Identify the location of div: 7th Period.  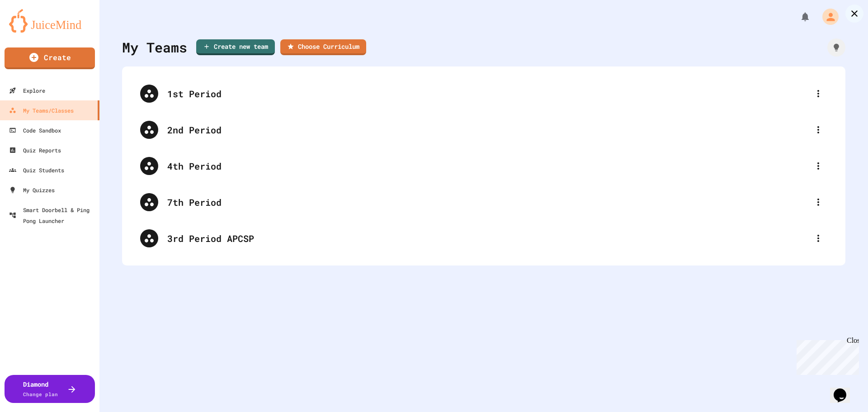
(489, 202).